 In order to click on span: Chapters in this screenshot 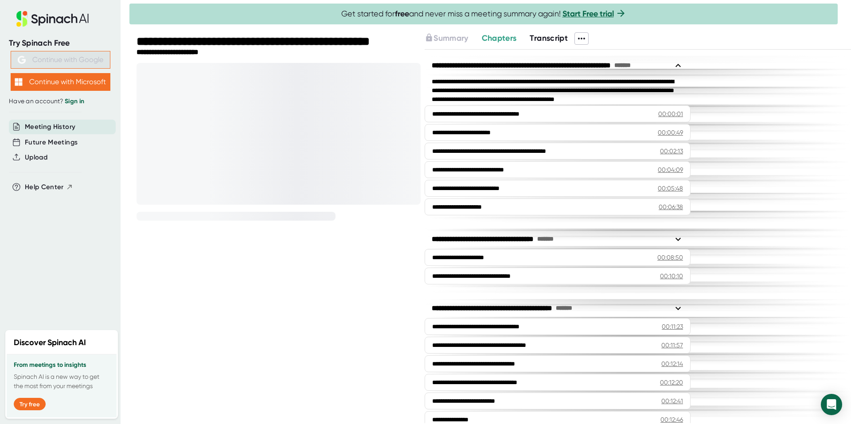, I will do `click(499, 38)`.